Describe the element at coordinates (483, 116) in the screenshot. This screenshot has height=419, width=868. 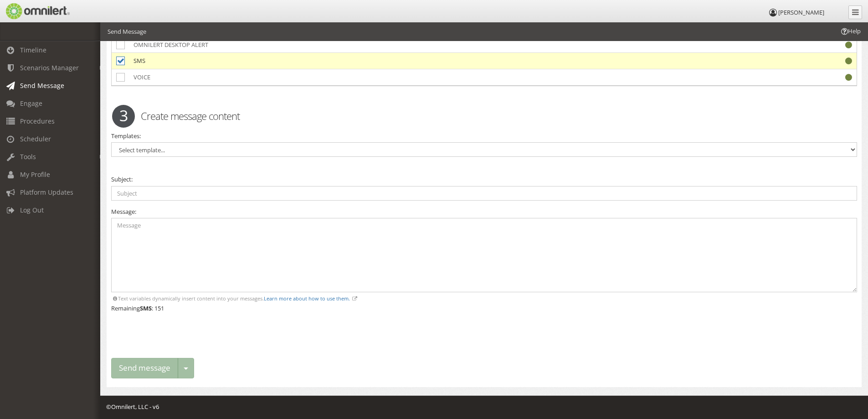
I see `h2: Create message content` at that location.